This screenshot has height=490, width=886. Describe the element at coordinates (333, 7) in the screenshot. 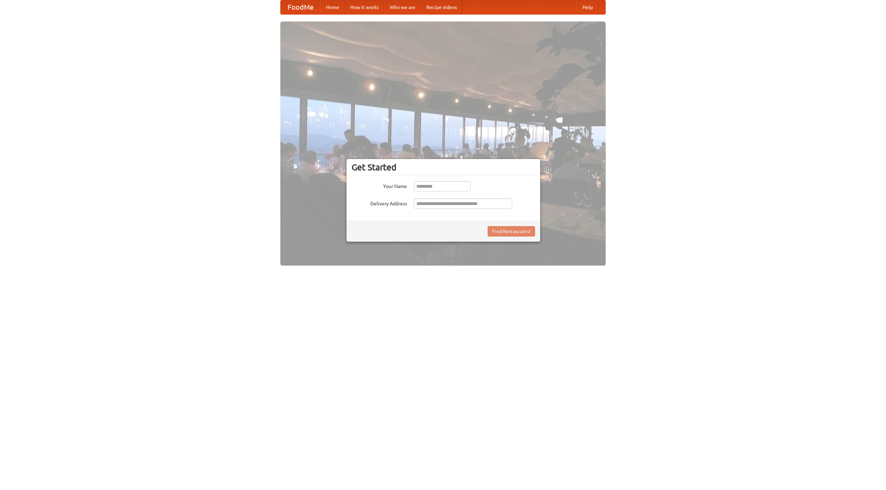

I see `a: Home` at that location.